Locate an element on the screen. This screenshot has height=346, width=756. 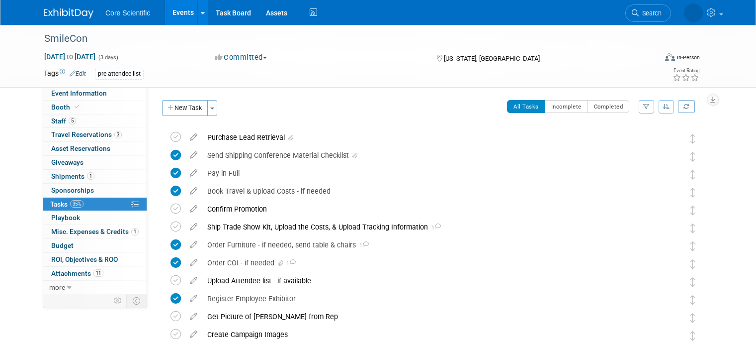
img: Alyona Yurchenko is located at coordinates (675, 192).